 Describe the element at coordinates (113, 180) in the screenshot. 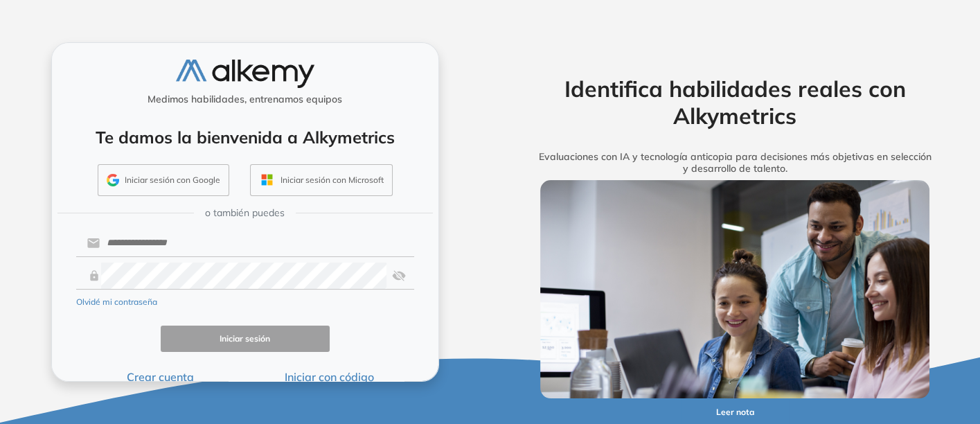

I see `img: GMAIL_ICON` at that location.